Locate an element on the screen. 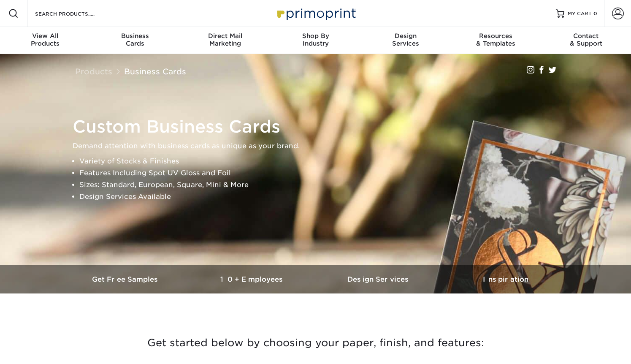  span: Resources is located at coordinates (496, 36).